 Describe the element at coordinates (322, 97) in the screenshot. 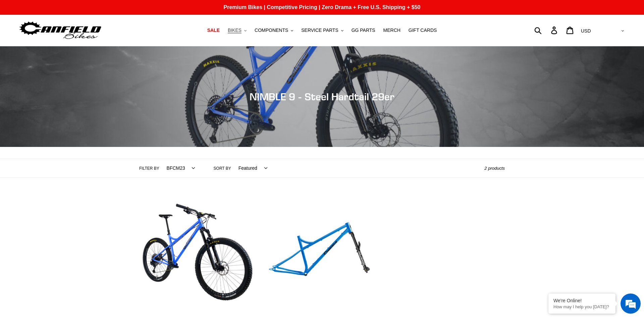

I see `span: NIMBLE 9 - Steel Hardtail 29er` at that location.